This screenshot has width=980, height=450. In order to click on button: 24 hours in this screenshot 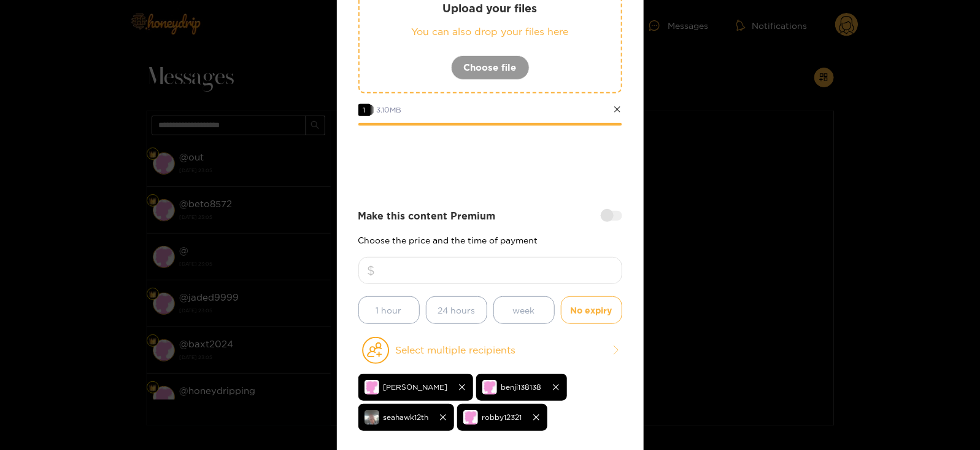, I will do `click(456, 310)`.